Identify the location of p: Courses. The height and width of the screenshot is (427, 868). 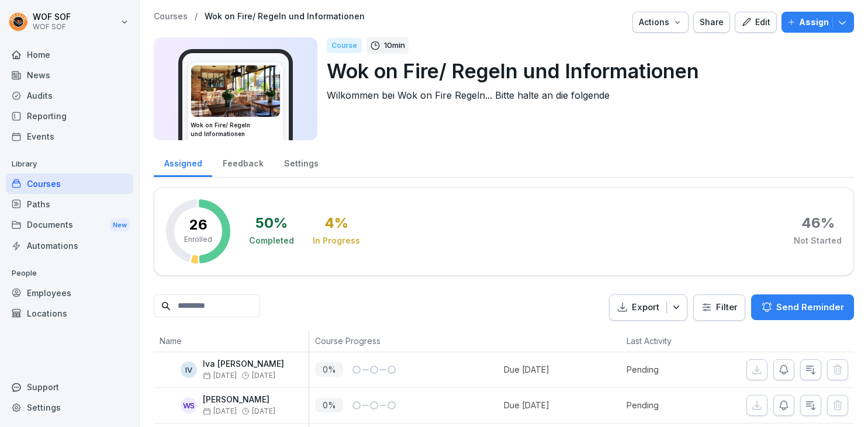
(170, 16).